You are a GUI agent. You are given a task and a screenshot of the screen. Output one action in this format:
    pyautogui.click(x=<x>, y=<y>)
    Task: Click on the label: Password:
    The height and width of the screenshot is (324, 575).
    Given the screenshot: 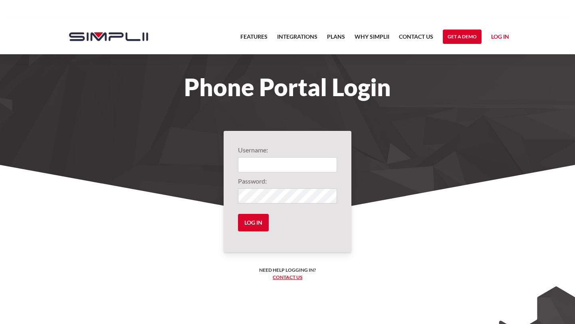 What is the action you would take?
    pyautogui.click(x=288, y=181)
    